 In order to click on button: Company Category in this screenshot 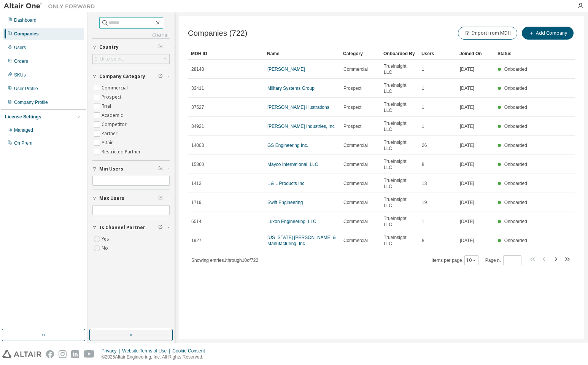, I will do `click(131, 77)`.